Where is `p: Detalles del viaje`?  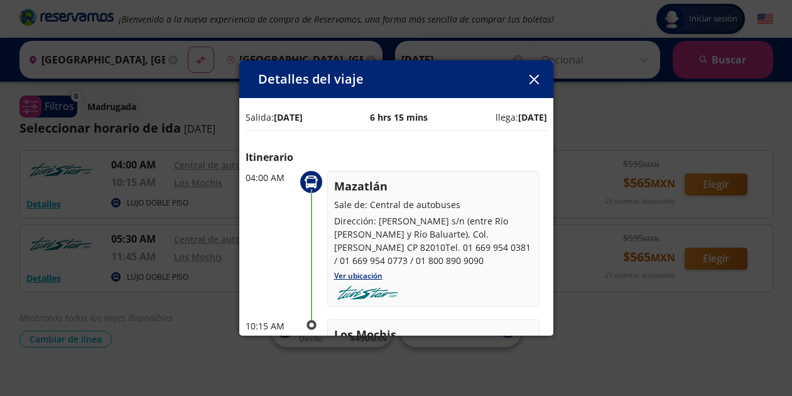 p: Detalles del viaje is located at coordinates (311, 79).